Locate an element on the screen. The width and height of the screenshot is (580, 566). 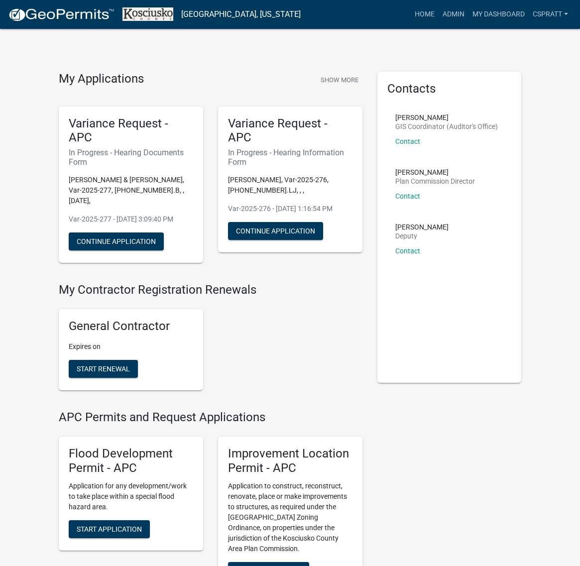
a: My Dashboard is located at coordinates (498, 14).